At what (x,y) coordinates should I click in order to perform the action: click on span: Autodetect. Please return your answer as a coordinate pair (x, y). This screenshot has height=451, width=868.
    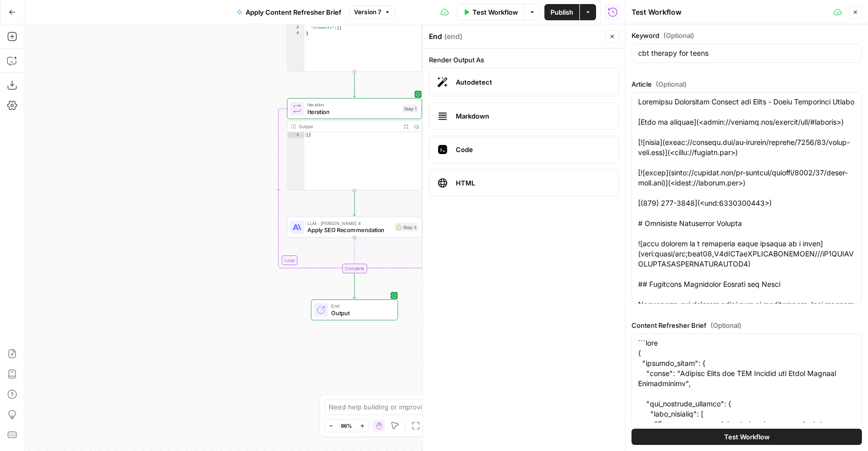
    Looking at the image, I should click on (533, 82).